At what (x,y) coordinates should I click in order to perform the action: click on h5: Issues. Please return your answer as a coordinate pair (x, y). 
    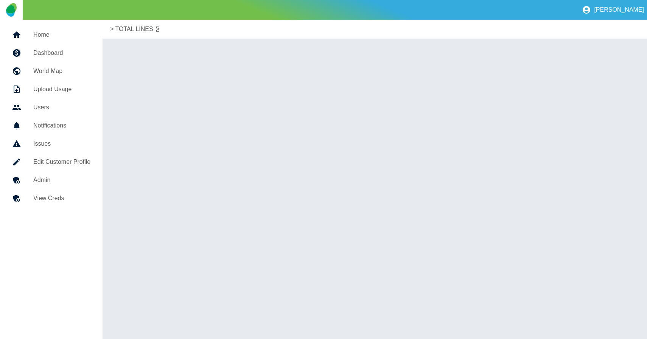
    Looking at the image, I should click on (62, 144).